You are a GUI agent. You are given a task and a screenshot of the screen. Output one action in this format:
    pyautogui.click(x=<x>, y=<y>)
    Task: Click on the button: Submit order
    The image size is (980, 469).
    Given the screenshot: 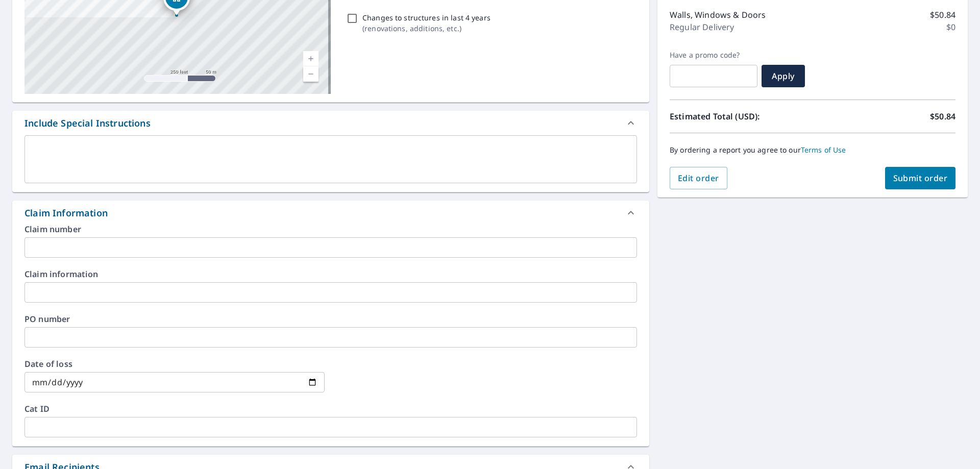 What is the action you would take?
    pyautogui.click(x=920, y=178)
    